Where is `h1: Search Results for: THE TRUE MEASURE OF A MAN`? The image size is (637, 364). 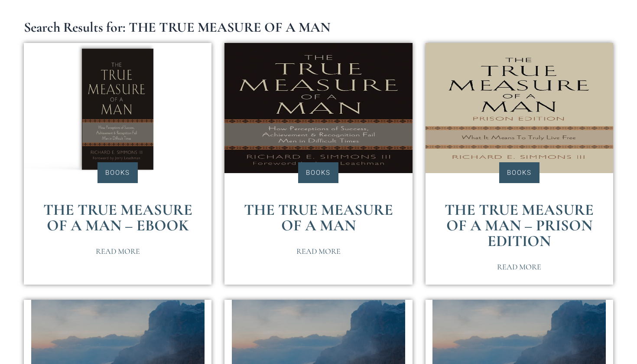 h1: Search Results for: THE TRUE MEASURE OF A MAN is located at coordinates (318, 27).